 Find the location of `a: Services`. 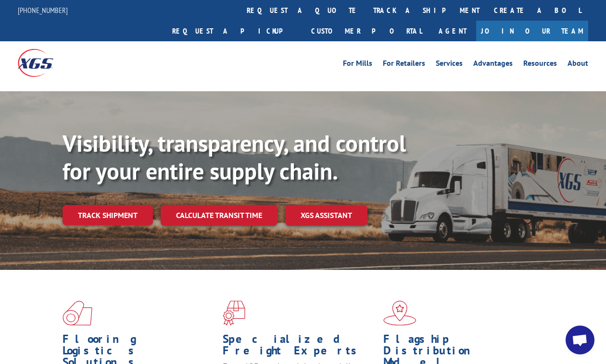

a: Services is located at coordinates (449, 65).